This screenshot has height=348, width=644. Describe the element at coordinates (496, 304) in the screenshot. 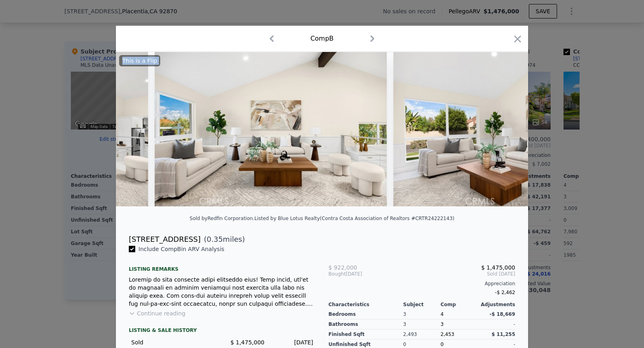

I see `div: Adjustments` at that location.